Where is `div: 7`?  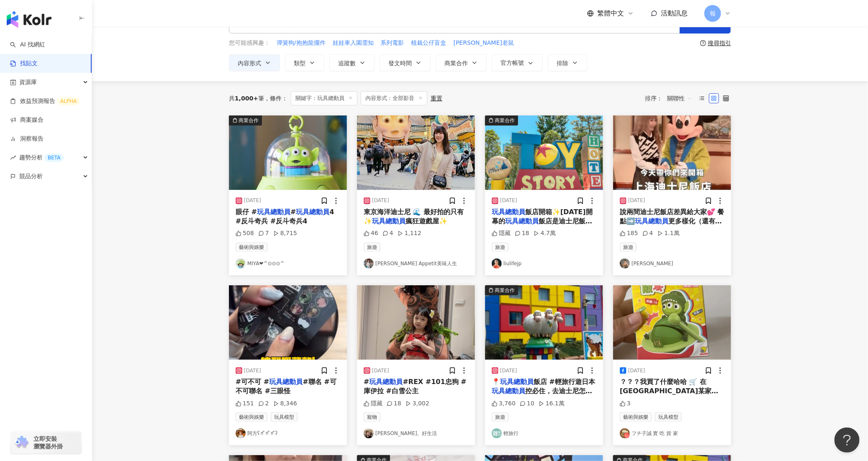
div: 7 is located at coordinates (264, 234).